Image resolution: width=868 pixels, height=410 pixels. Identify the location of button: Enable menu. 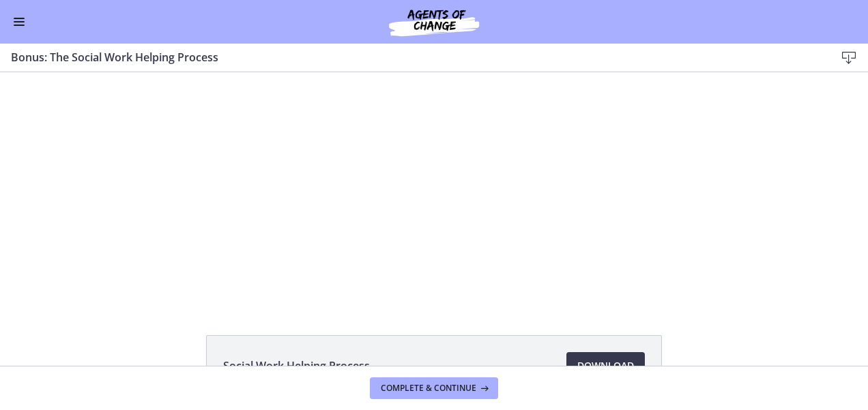
(19, 22).